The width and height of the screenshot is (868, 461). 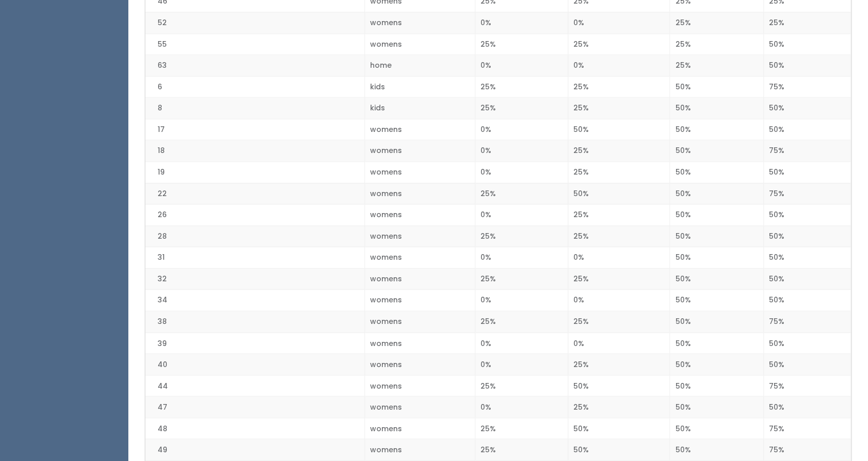 I want to click on td: 55, so click(x=255, y=44).